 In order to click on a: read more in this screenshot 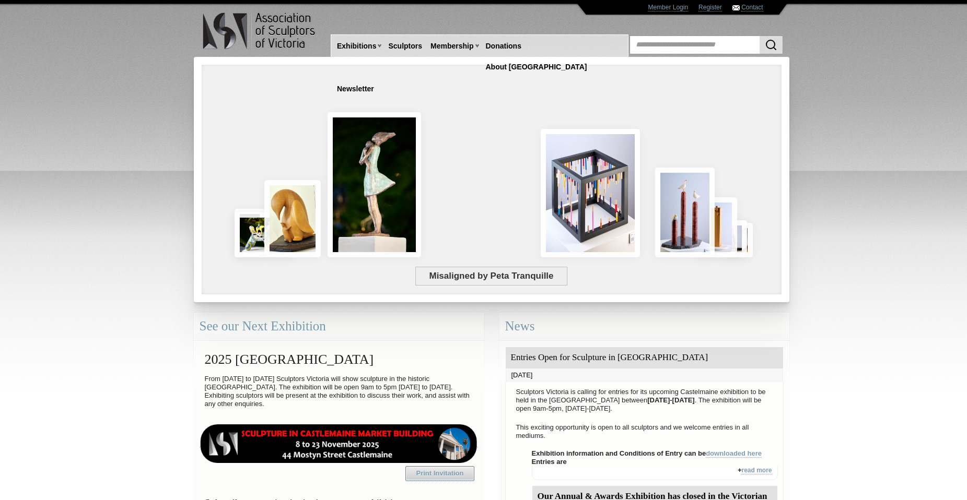, I will do `click(756, 471)`.